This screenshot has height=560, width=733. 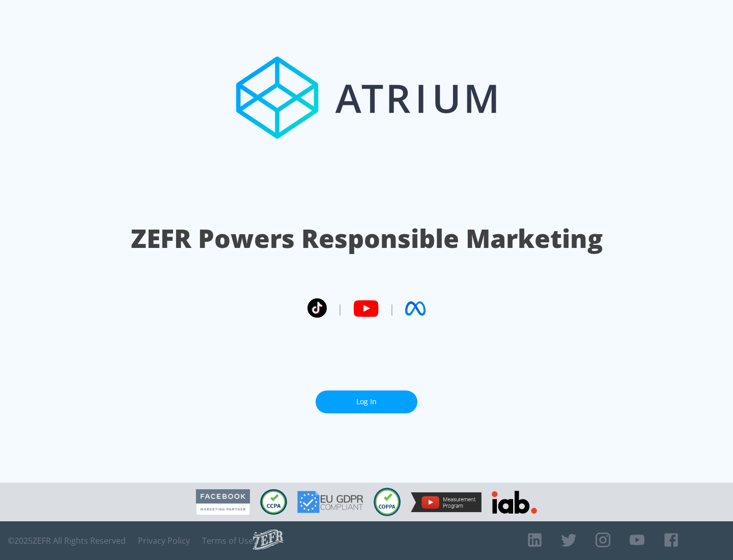 What do you see at coordinates (387, 502) in the screenshot?
I see `img: COPPA Compliant` at bounding box center [387, 502].